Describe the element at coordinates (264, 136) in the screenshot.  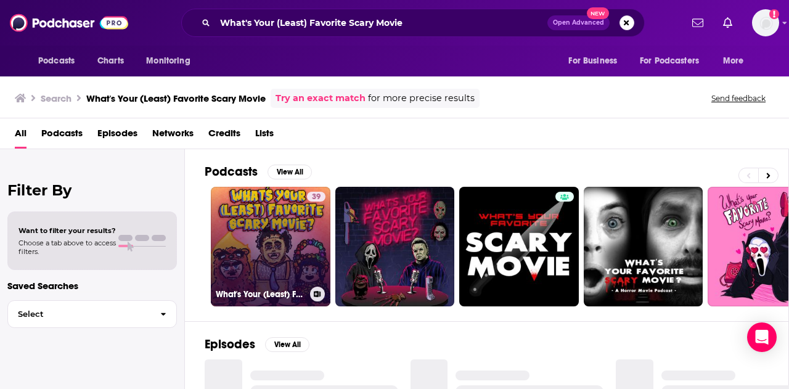
I see `a: Lists` at that location.